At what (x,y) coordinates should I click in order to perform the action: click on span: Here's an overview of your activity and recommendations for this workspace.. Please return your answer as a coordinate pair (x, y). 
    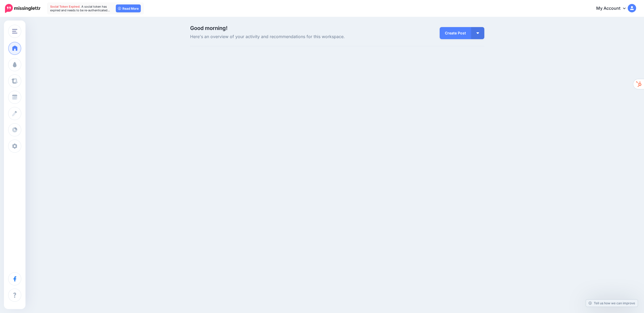
    Looking at the image, I should click on (287, 37).